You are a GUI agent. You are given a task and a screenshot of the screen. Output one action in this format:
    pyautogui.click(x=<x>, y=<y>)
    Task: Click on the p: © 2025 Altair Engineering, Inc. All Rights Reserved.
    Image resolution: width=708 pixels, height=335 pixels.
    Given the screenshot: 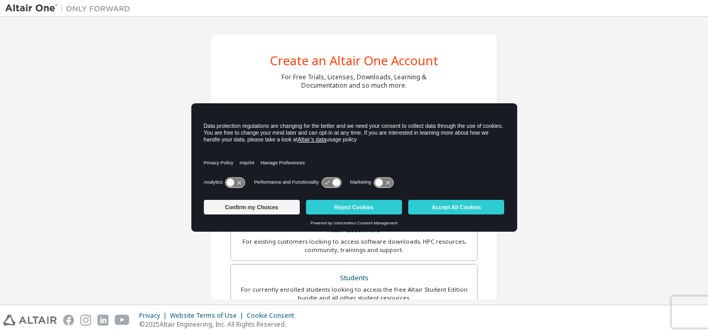 What is the action you would take?
    pyautogui.click(x=219, y=324)
    